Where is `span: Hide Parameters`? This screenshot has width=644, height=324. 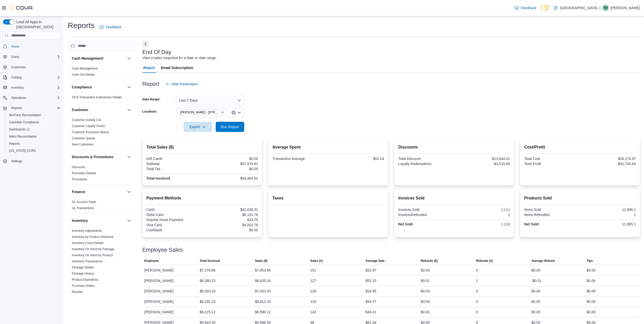
span: Hide Parameters is located at coordinates (184, 84).